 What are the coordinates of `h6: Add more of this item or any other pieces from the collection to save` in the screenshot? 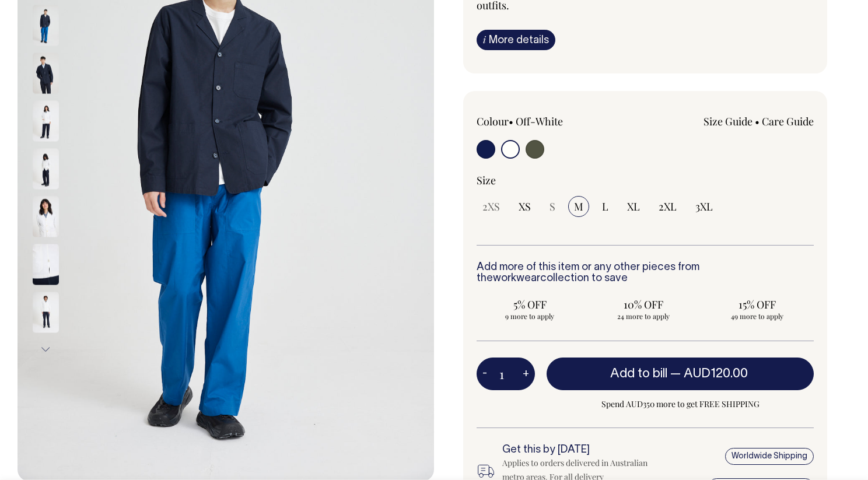 It's located at (645, 273).